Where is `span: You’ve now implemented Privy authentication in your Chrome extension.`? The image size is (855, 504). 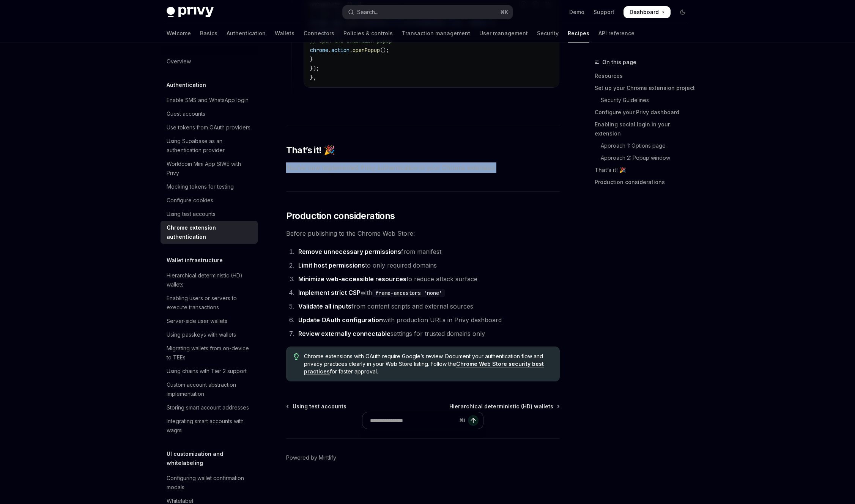 span: You’ve now implemented Privy authentication in your Chrome extension. is located at coordinates (423, 167).